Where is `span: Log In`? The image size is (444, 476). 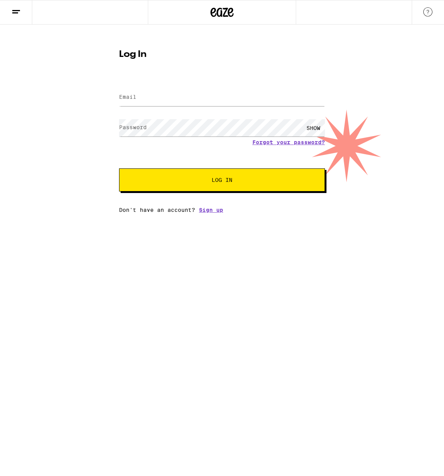 span: Log In is located at coordinates (222, 180).